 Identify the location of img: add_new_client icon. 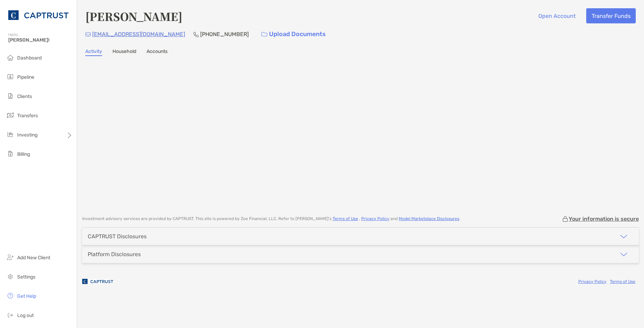
(10, 257).